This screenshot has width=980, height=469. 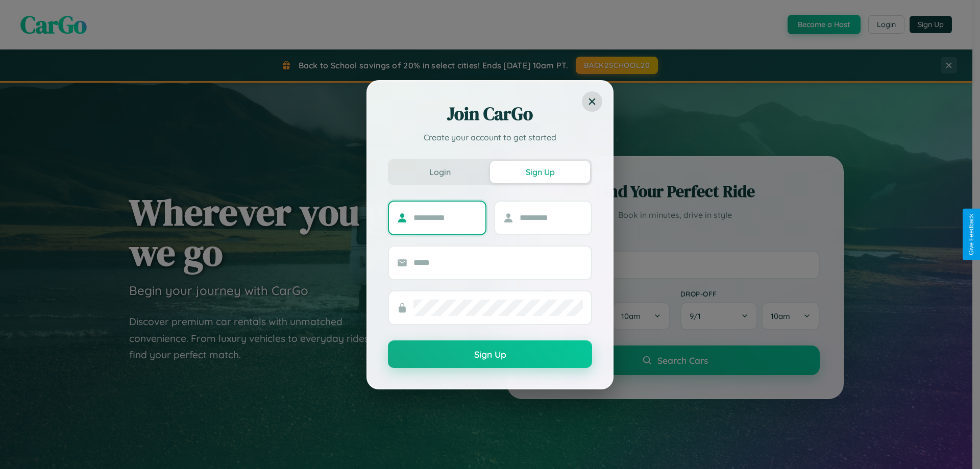 I want to click on h2: Join CarGo, so click(x=490, y=114).